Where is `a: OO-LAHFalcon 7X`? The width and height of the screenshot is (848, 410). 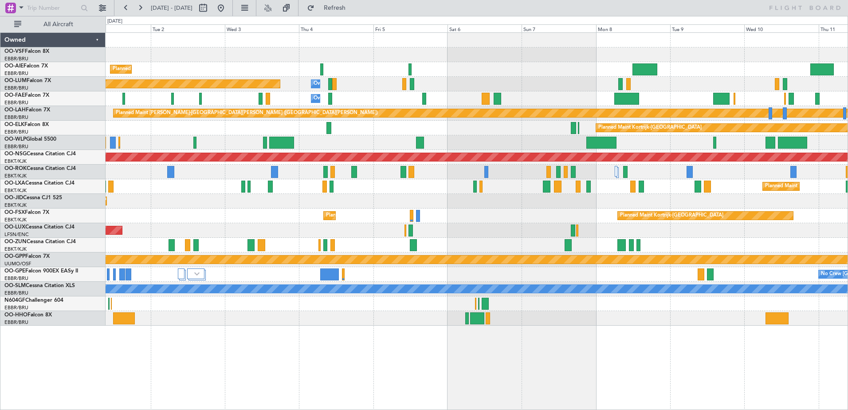 a: OO-LAHFalcon 7X is located at coordinates (27, 110).